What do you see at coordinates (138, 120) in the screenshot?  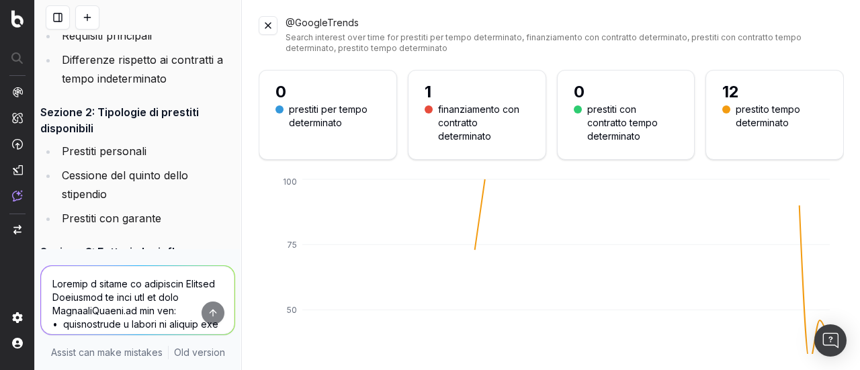 I see `h4: Sezione 2: Tipologie di prestiti disponibili` at bounding box center [138, 120].